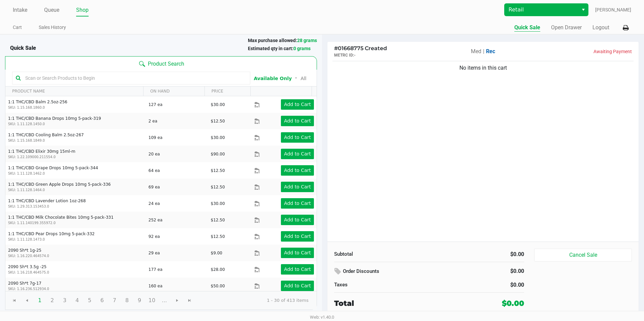 The height and width of the screenshot is (321, 644). What do you see at coordinates (20, 10) in the screenshot?
I see `a: Intake` at bounding box center [20, 10].